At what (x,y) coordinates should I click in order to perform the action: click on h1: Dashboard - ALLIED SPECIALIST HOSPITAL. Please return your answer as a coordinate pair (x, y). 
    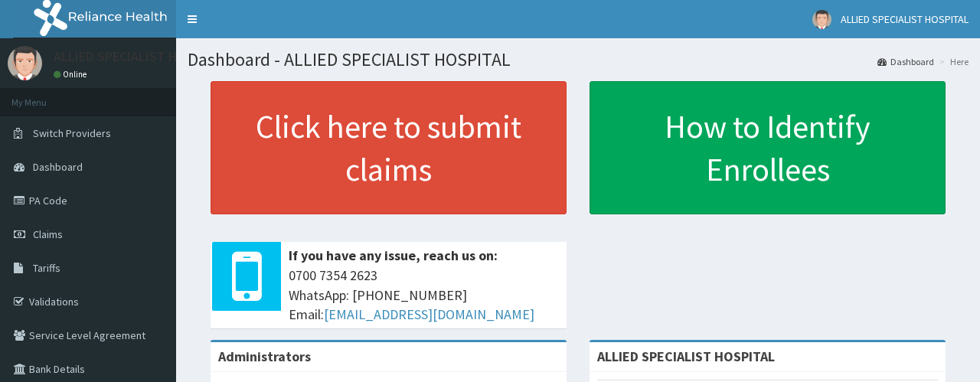
    Looking at the image, I should click on (578, 60).